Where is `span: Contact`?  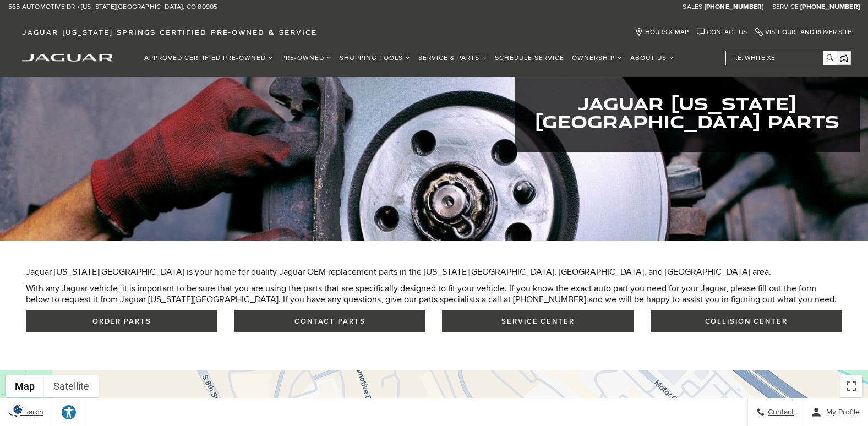 span: Contact is located at coordinates (779, 412).